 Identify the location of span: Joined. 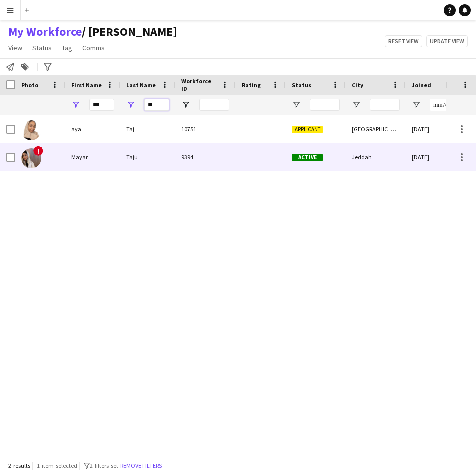
(421, 85).